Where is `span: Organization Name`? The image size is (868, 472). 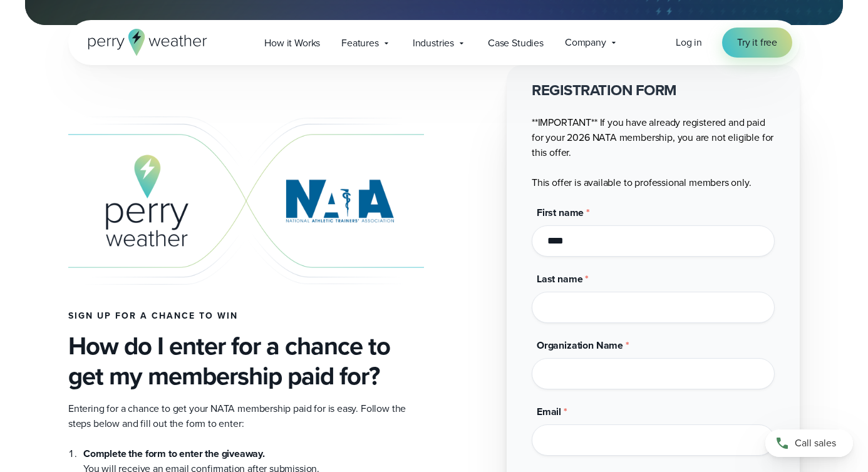 span: Organization Name is located at coordinates (580, 345).